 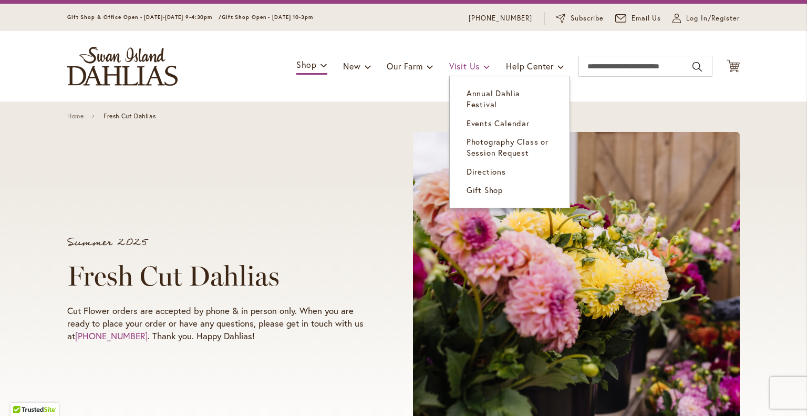 What do you see at coordinates (75, 116) in the screenshot?
I see `a: Home` at bounding box center [75, 116].